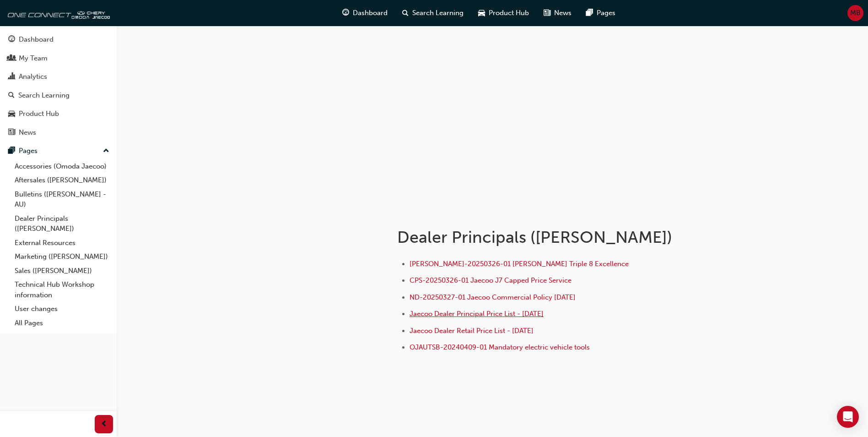 This screenshot has width=868, height=437. Describe the element at coordinates (490, 280) in the screenshot. I see `span: CPS-20250326-01 Jaecoo J7 Capped Price Service` at that location.